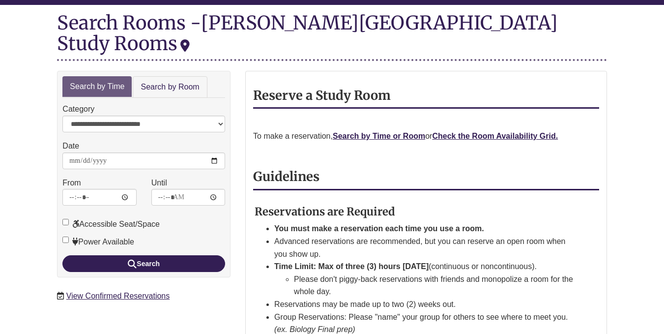  What do you see at coordinates (495, 136) in the screenshot?
I see `strong: Check the Room Availability Grid.` at bounding box center [495, 136].